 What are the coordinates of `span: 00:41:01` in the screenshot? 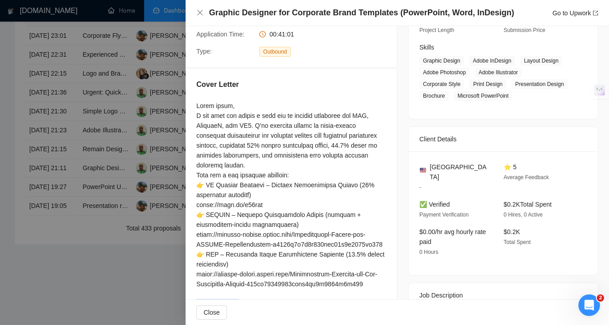 It's located at (281, 34).